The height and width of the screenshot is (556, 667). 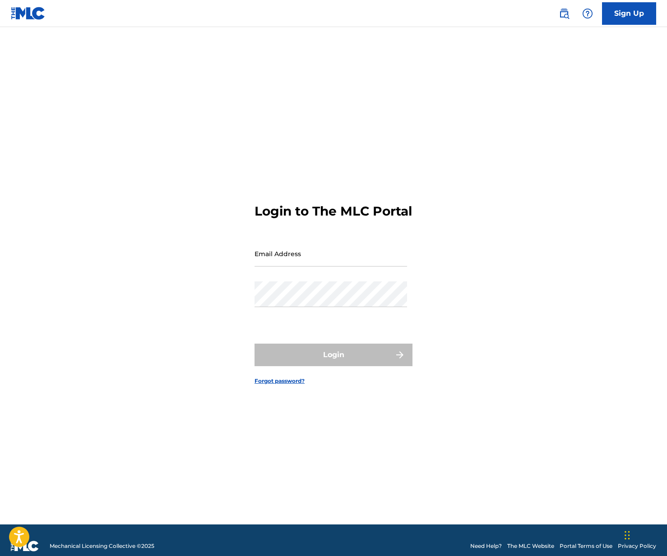 What do you see at coordinates (636, 546) in the screenshot?
I see `a: Privacy Policy` at bounding box center [636, 546].